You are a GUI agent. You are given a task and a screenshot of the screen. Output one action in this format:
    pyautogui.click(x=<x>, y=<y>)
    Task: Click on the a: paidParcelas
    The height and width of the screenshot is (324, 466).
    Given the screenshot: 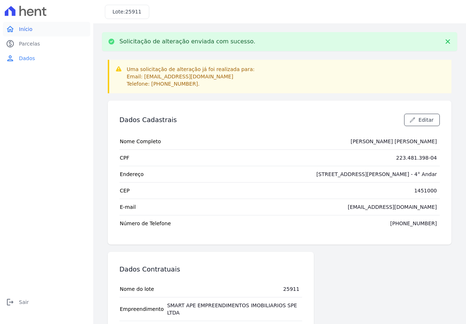 What is the action you would take?
    pyautogui.click(x=47, y=44)
    